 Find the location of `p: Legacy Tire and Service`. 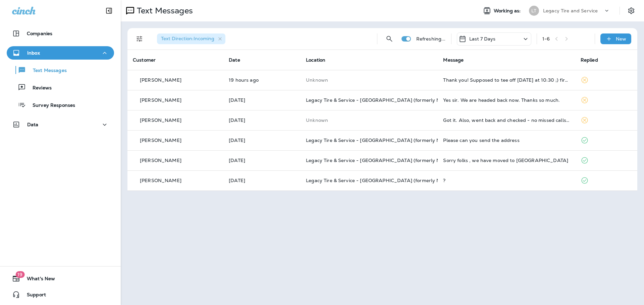

p: Legacy Tire and Service is located at coordinates (570, 11).